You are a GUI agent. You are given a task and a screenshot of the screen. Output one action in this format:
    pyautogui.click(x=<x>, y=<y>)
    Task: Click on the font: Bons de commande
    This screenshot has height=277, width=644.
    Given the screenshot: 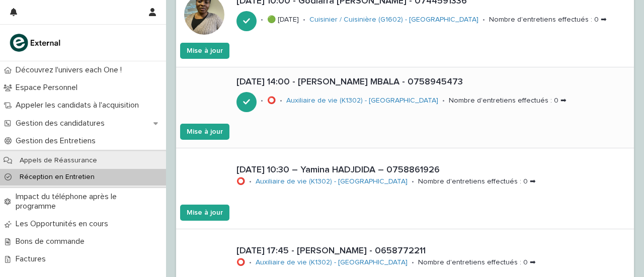 What is the action you would take?
    pyautogui.click(x=50, y=242)
    